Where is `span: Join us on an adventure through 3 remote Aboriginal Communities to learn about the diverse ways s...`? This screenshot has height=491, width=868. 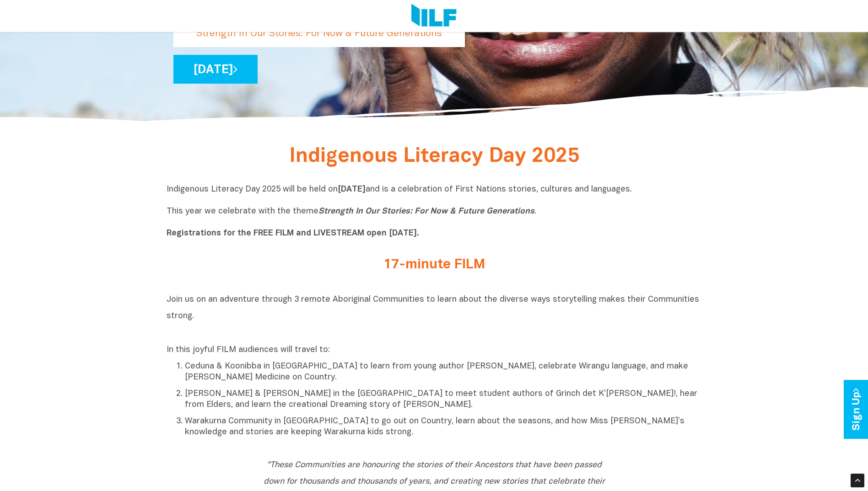
span: Join us on an adventure through 3 remote Aboriginal Communities to learn about the diverse ways s... is located at coordinates (433, 307).